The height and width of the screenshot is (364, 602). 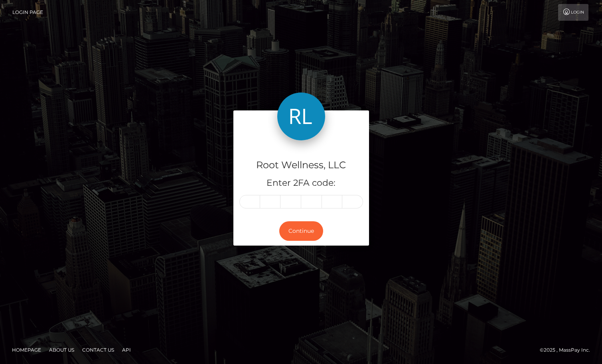 I want to click on a: About Us, so click(x=61, y=350).